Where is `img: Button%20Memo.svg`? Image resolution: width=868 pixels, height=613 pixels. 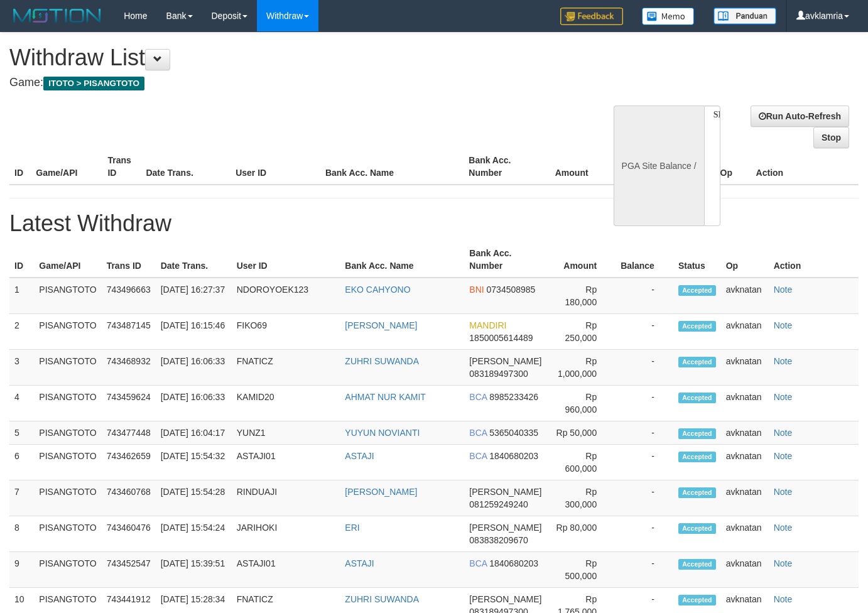
img: Button%20Memo.svg is located at coordinates (668, 16).